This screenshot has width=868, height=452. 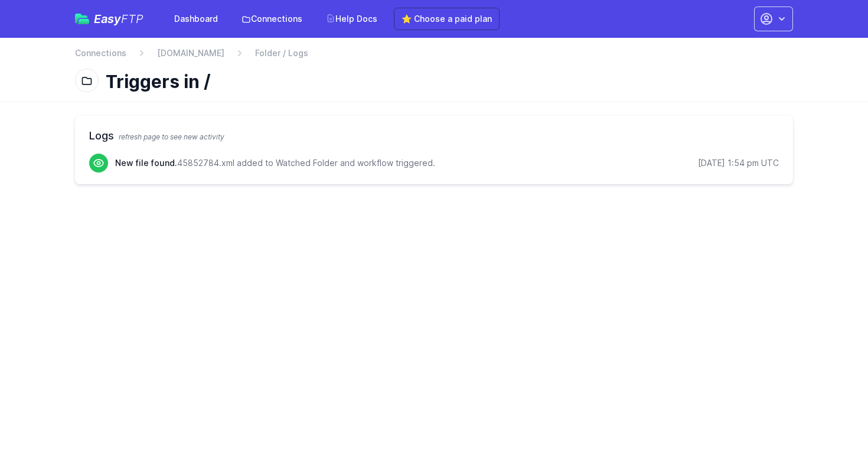 I want to click on span: Folder / Logs, so click(x=282, y=53).